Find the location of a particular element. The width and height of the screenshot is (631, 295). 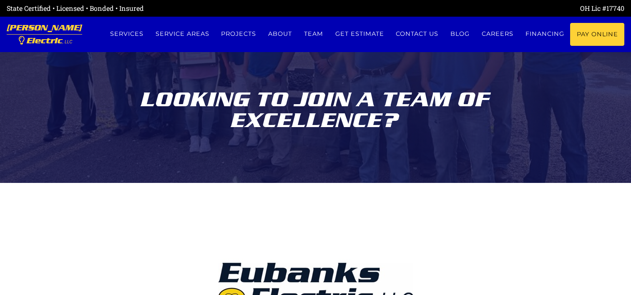

a: Blog is located at coordinates (460, 34).